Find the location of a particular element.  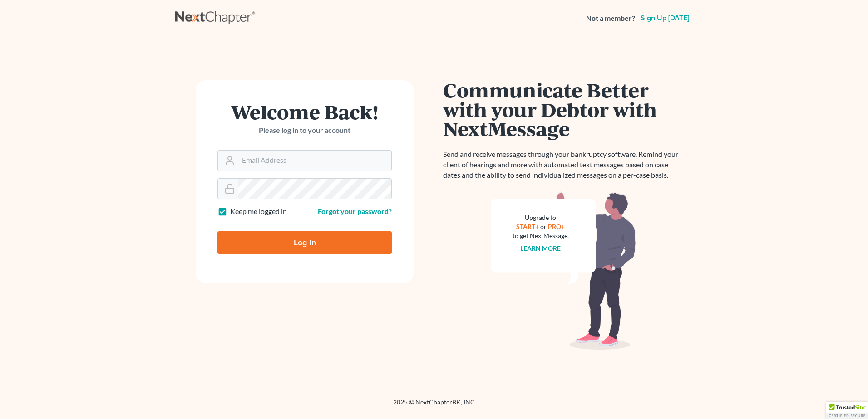

p: Send and receive messages through your bankruptcy software. Remind your client of hearings and mo... is located at coordinates (564, 165).